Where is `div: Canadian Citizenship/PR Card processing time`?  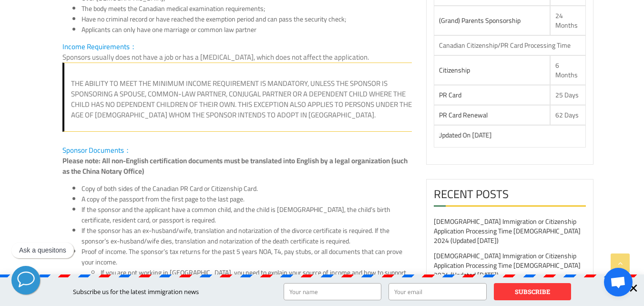 div: Canadian Citizenship/PR Card processing time is located at coordinates (510, 45).